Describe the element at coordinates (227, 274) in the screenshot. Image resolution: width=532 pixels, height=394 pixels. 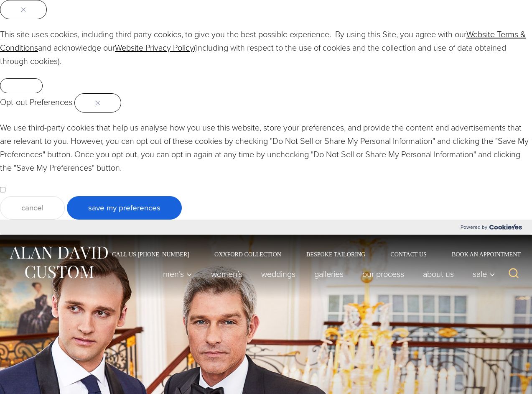
I see `a: Women’s` at that location.